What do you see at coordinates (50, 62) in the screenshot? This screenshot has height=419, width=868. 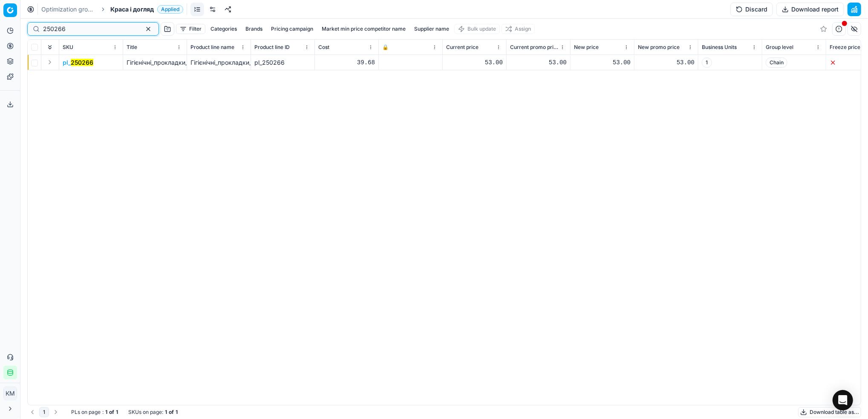 I see `button: Expand` at bounding box center [50, 62].